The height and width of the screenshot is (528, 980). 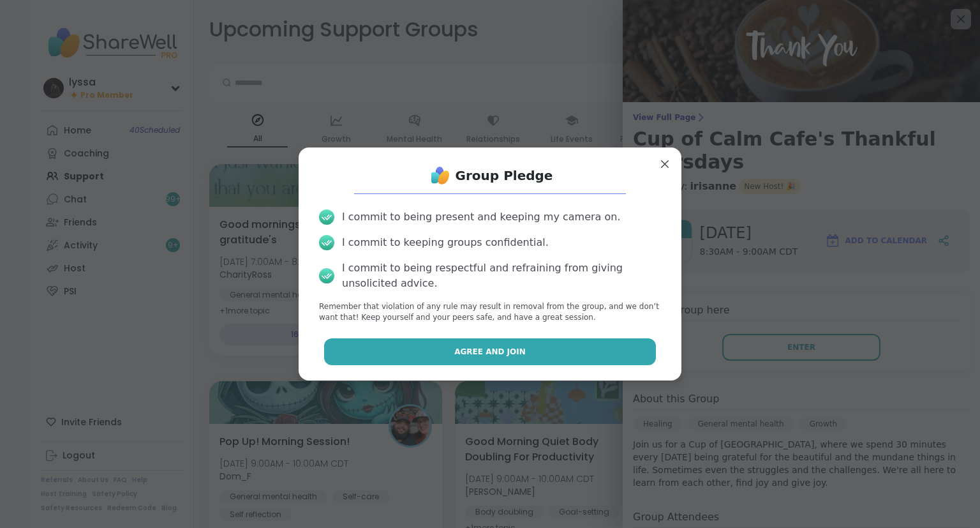 What do you see at coordinates (490, 352) in the screenshot?
I see `button: Agree and Join` at bounding box center [490, 352].